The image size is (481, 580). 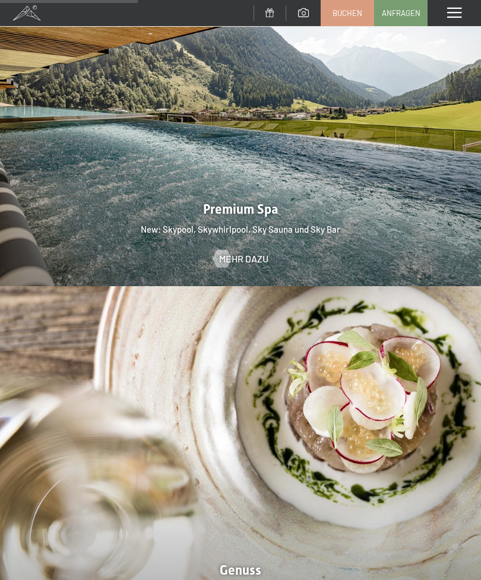 What do you see at coordinates (401, 13) in the screenshot?
I see `span: Anfragen` at bounding box center [401, 13].